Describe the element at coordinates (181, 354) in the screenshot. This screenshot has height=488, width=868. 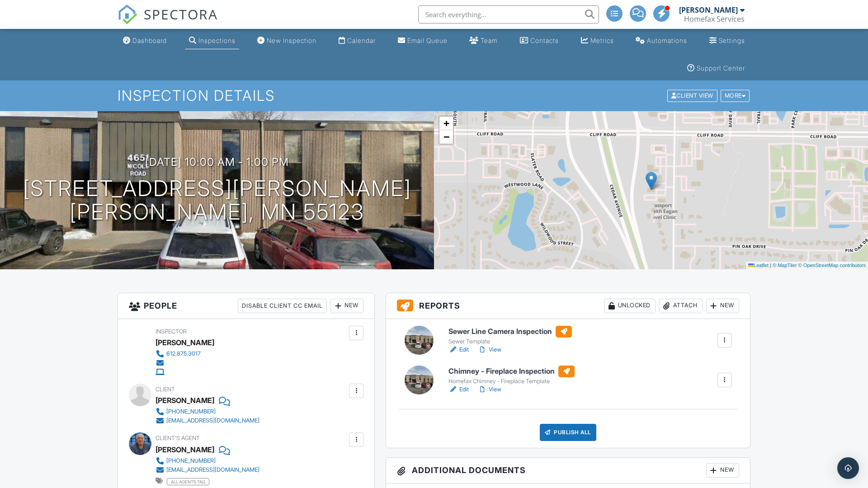
I see `a: 612.875.3017` at that location.